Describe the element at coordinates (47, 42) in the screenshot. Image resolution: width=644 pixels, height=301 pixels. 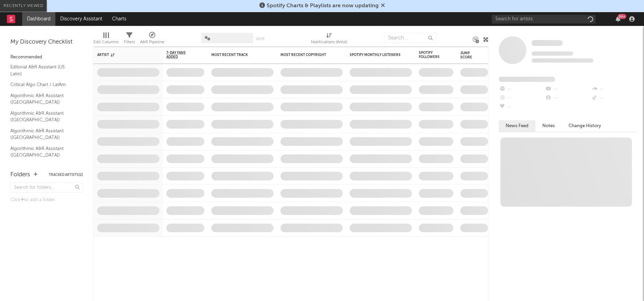
I see `div: My Discovery Checklist` at that location.